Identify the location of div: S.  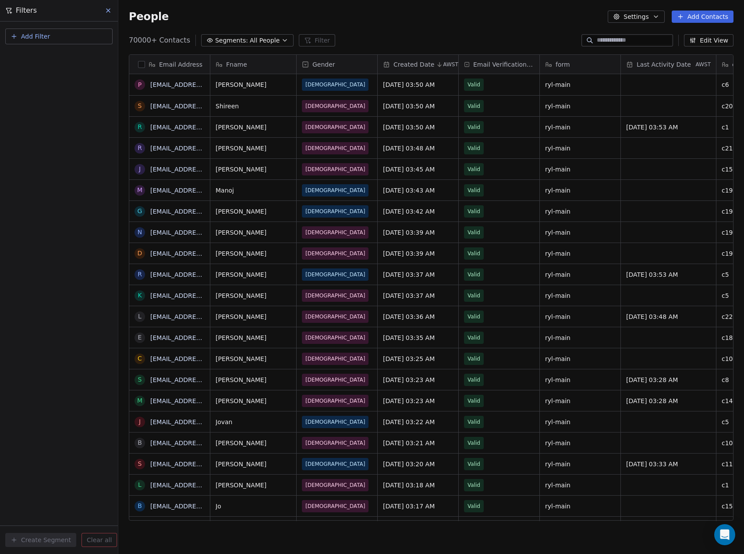
(140, 463).